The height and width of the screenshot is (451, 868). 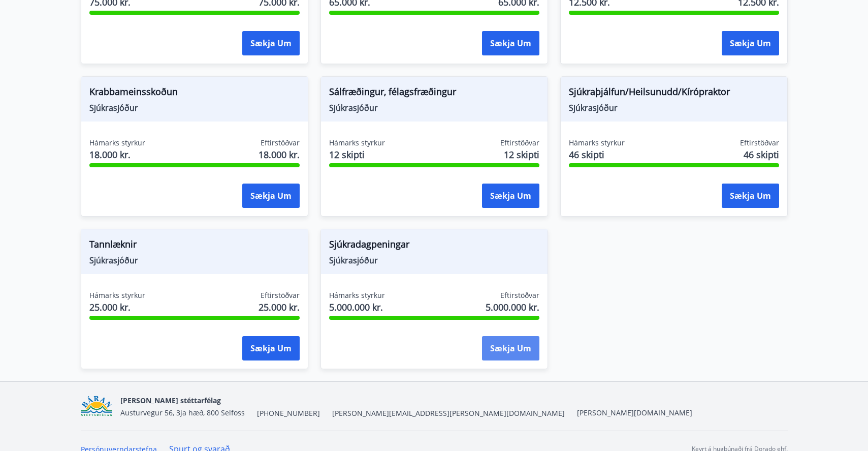 I want to click on span: Sjúkradagpeningar, so click(x=434, y=246).